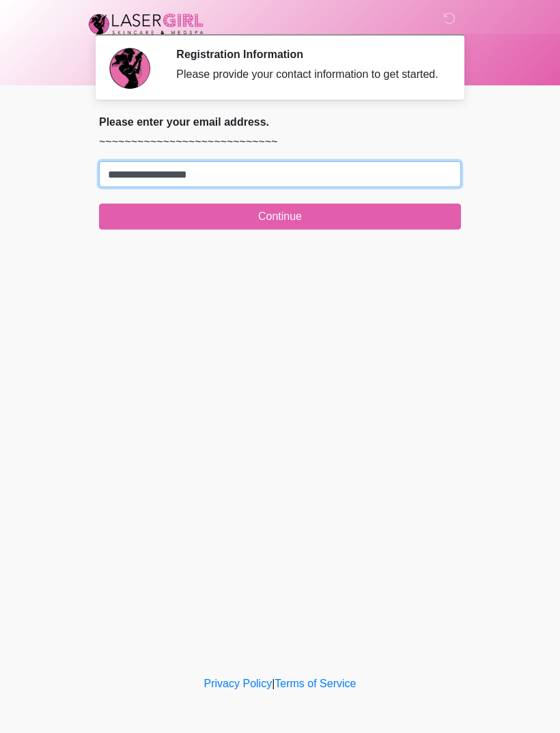 The height and width of the screenshot is (733, 560). I want to click on div: Please provide your contact information to get started., so click(308, 75).